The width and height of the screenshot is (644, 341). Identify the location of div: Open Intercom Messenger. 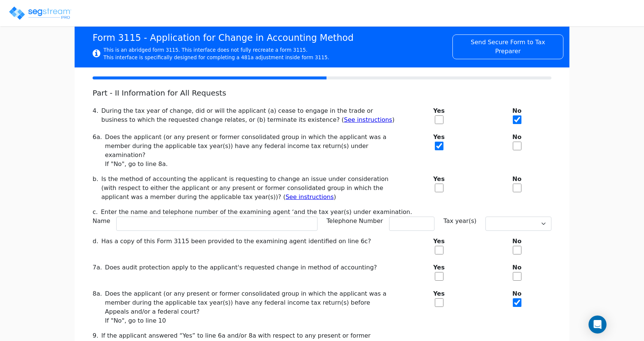
(597, 325).